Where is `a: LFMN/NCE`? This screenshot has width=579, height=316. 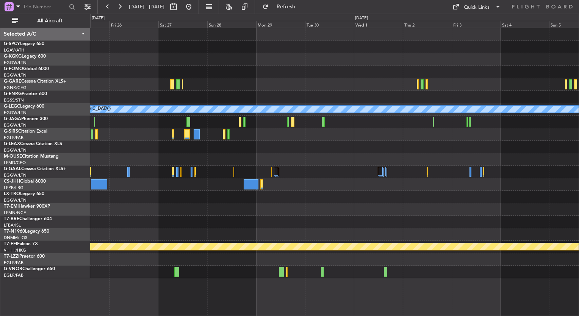 a: LFMN/NCE is located at coordinates (15, 213).